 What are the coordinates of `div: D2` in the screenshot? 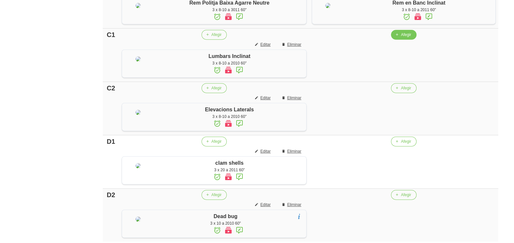 It's located at (111, 195).